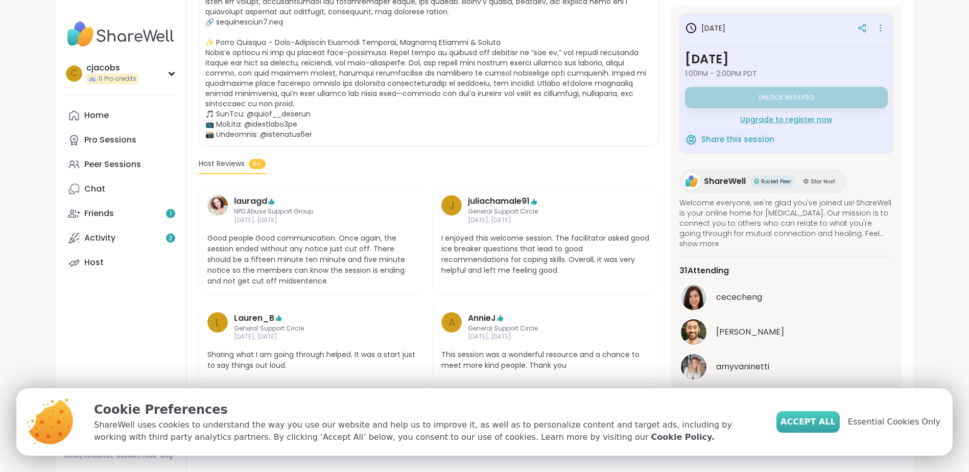 The height and width of the screenshot is (472, 969). What do you see at coordinates (121, 189) in the screenshot?
I see `a: Chat` at bounding box center [121, 189].